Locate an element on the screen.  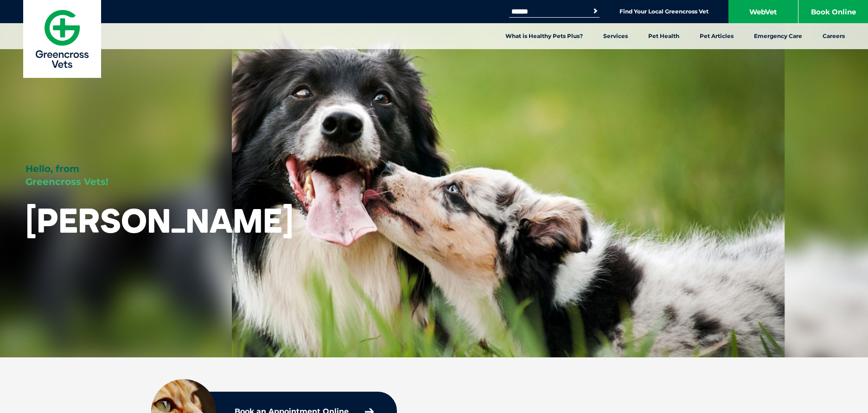
span: Greencross Vets! is located at coordinates (67, 181).